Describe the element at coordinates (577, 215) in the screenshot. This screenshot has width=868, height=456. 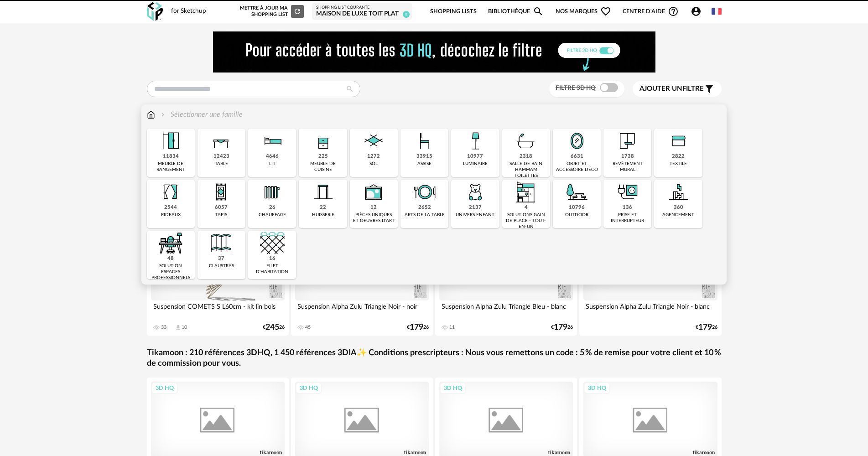
I see `div: outdoor` at that location.